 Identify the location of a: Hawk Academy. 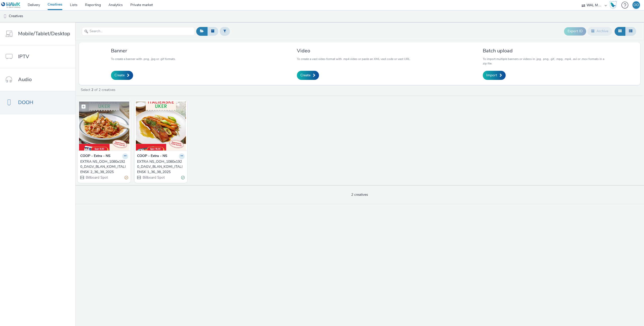
(614, 5).